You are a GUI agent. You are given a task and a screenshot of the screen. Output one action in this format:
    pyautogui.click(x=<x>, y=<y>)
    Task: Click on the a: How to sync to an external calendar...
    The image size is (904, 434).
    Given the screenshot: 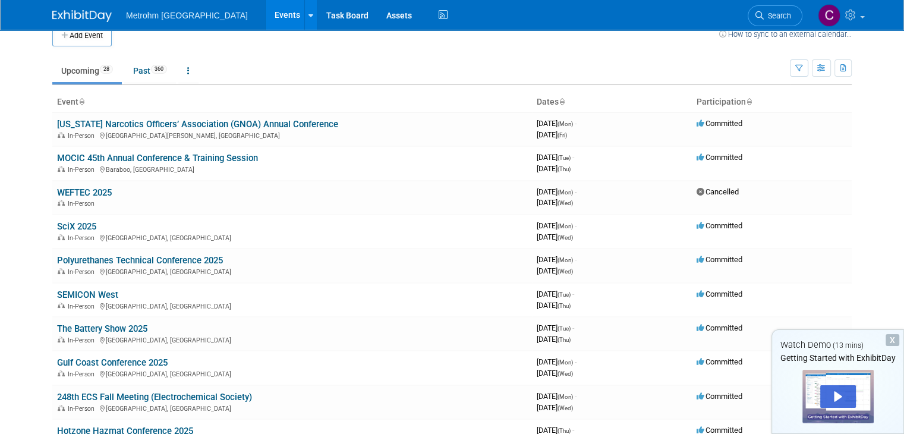 What is the action you would take?
    pyautogui.click(x=785, y=34)
    